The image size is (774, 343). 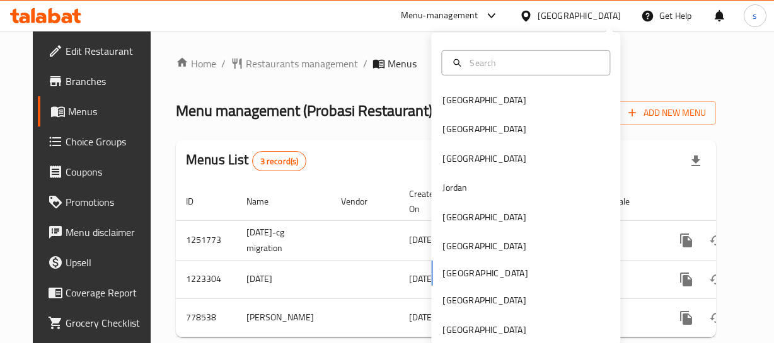 What do you see at coordinates (100, 202) in the screenshot?
I see `a: Promotions` at bounding box center [100, 202].